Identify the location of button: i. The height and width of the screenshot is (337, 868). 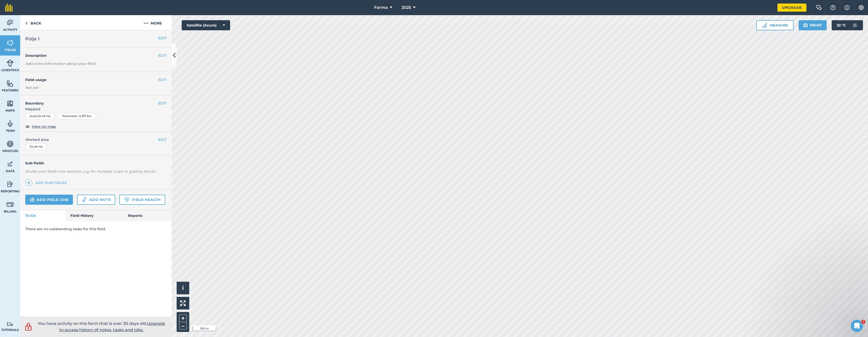
(183, 288).